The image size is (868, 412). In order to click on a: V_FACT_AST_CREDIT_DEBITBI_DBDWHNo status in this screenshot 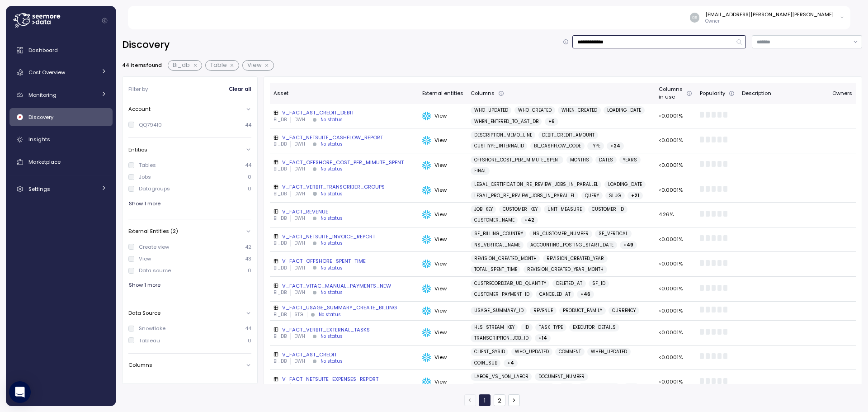, I will do `click(344, 115)`.